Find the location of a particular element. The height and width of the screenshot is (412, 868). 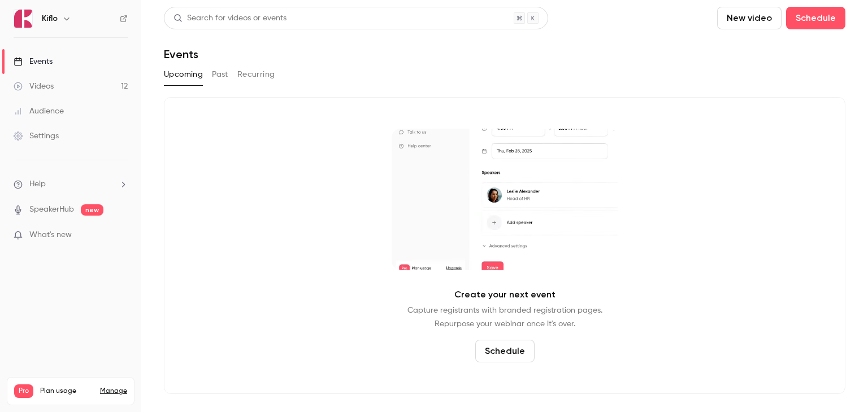

span: Help is located at coordinates (38, 184).